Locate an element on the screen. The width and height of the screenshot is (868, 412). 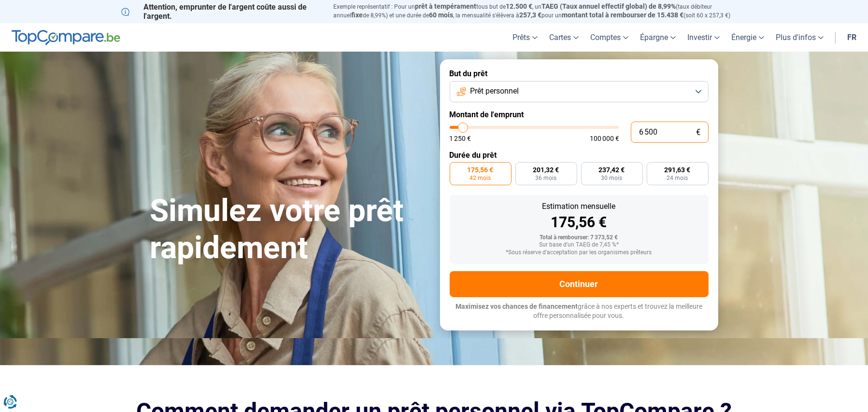
img: TopCompare is located at coordinates (66, 38).